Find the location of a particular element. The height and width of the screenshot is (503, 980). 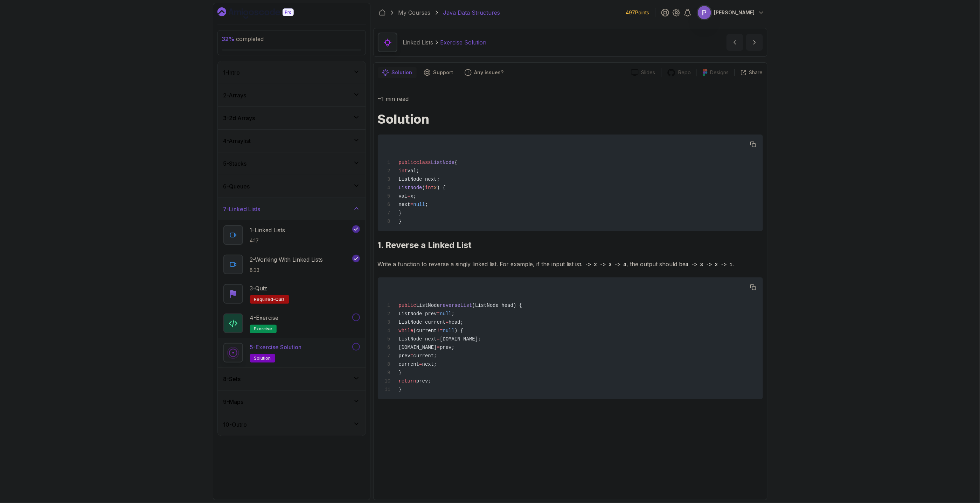

span: return is located at coordinates (407, 381).